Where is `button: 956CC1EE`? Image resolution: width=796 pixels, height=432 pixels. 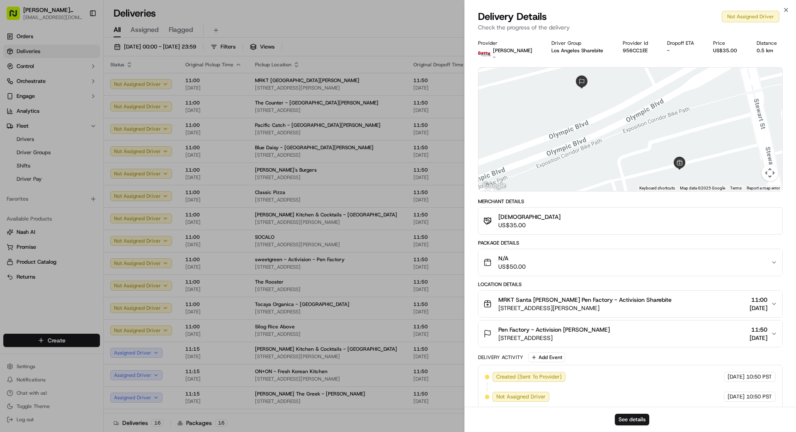
button: 956CC1EE is located at coordinates (635, 51).